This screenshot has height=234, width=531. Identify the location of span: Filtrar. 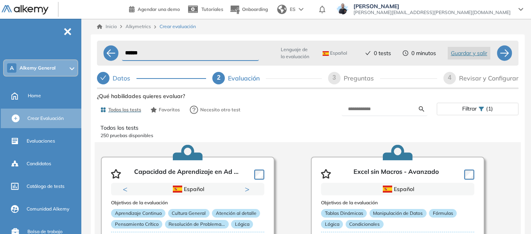
(469, 109).